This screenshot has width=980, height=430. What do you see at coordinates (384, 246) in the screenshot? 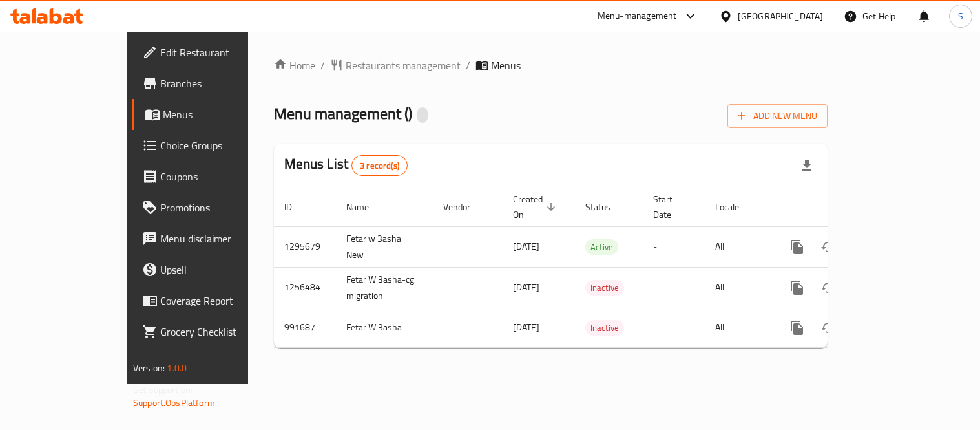
I see `td: Fetar w 3asha New` at bounding box center [384, 246].